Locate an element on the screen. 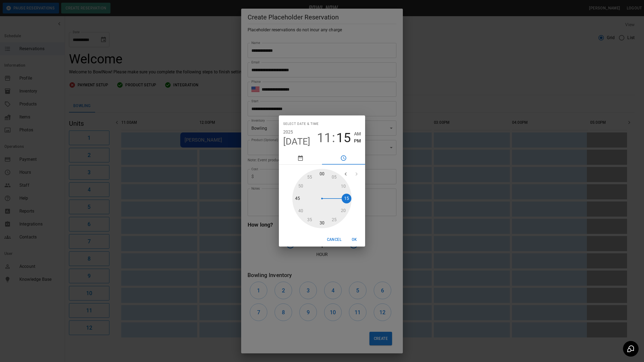 The image size is (644, 362). span: 2025 is located at coordinates (288, 132).